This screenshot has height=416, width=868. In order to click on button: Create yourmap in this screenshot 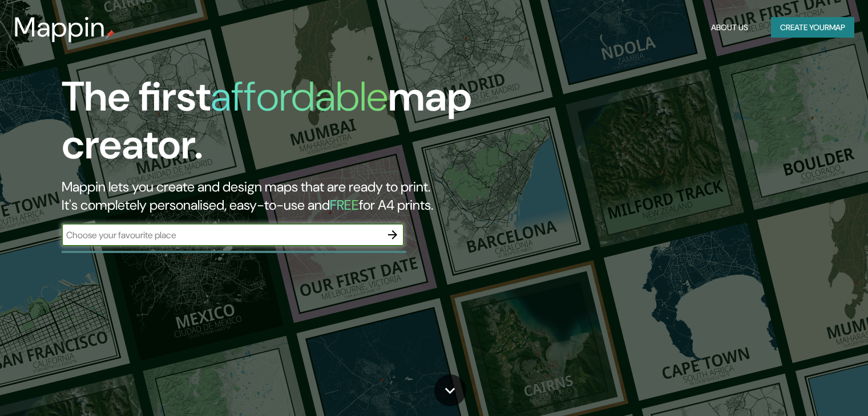, I will do `click(813, 27)`.